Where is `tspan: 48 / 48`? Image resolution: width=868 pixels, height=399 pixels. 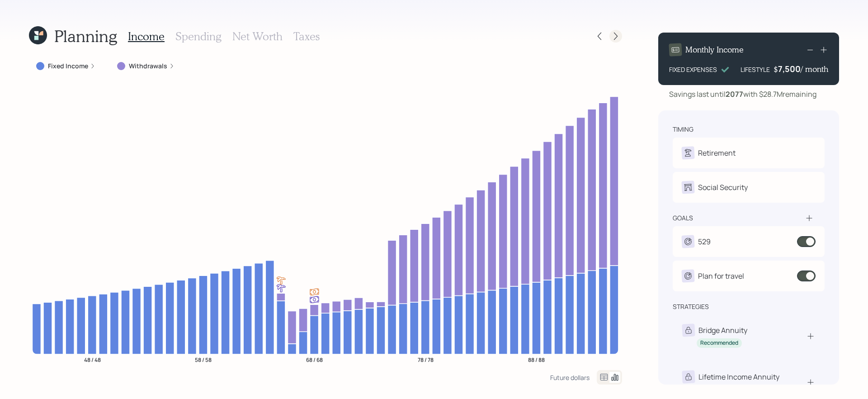
tspan: 48 / 48 is located at coordinates (92, 359).